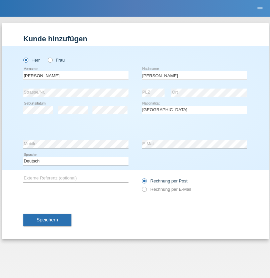  Describe the element at coordinates (47, 220) in the screenshot. I see `button: Speichern` at that location.